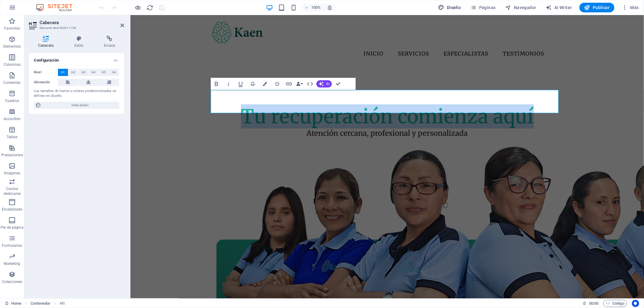 The width and height of the screenshot is (644, 308). I want to click on button: 100%, so click(313, 8).